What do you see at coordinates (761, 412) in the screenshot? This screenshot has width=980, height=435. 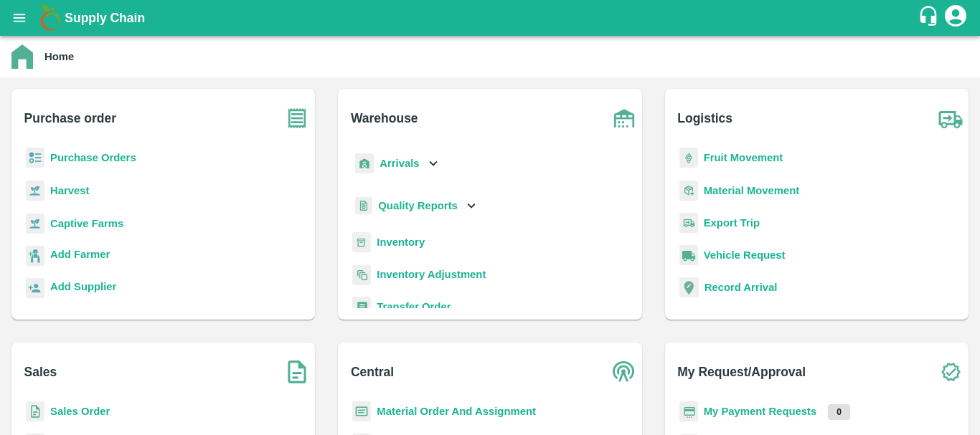 I see `a: My Payment Requests` at bounding box center [761, 412].